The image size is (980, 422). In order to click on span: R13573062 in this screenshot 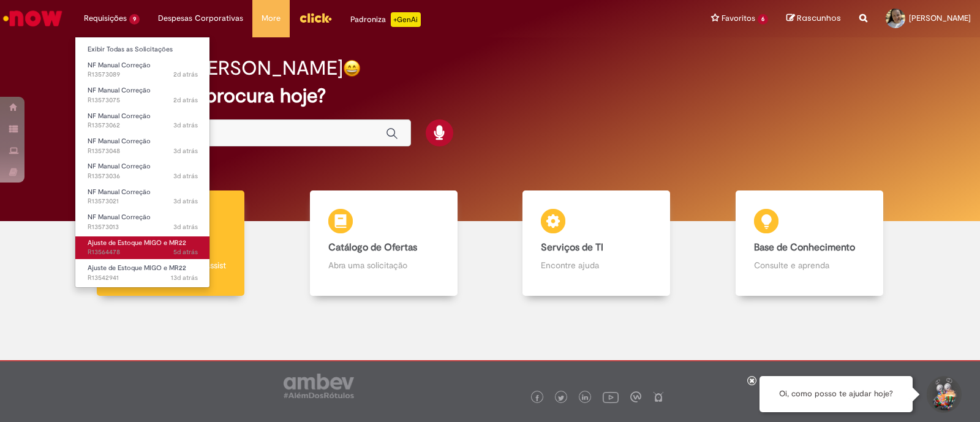, I will do `click(143, 126)`.